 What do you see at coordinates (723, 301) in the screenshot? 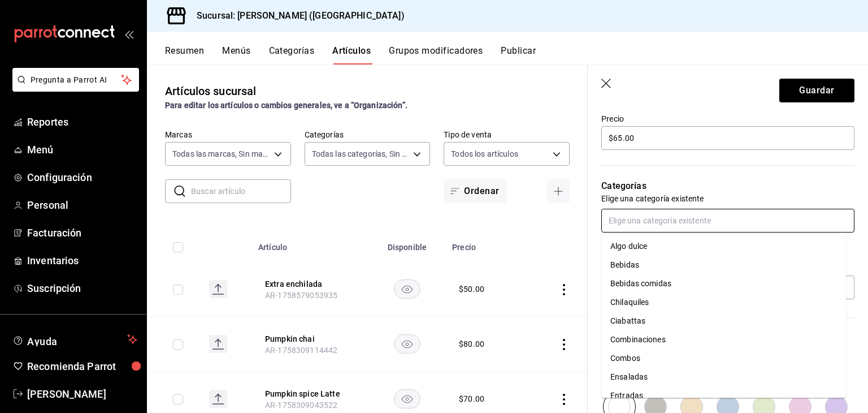
I see `li: Chilaquiles` at bounding box center [723, 301].